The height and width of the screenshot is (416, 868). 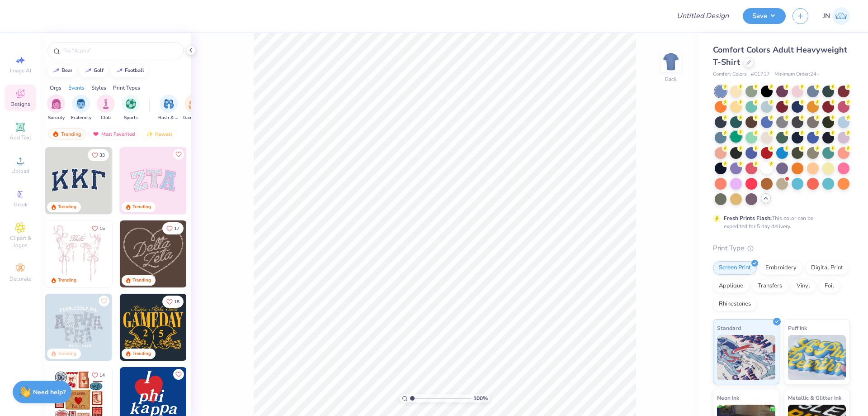 What do you see at coordinates (729, 328) in the screenshot?
I see `span: Standard` at bounding box center [729, 328].